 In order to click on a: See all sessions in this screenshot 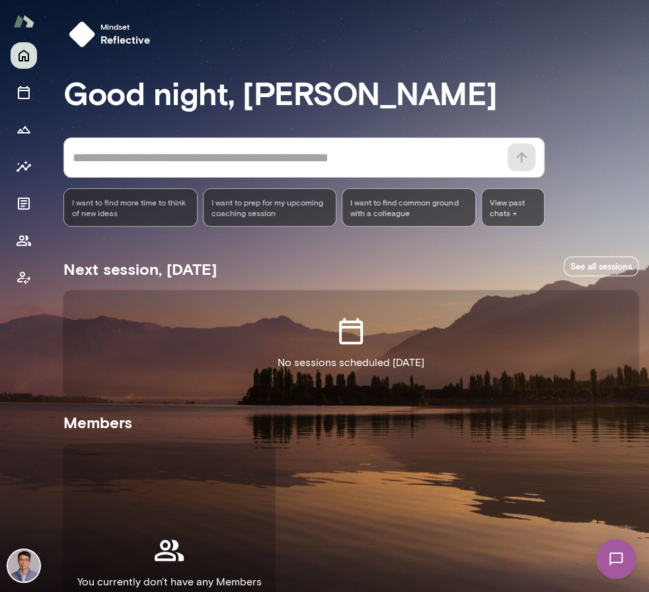, I will do `click(601, 266)`.